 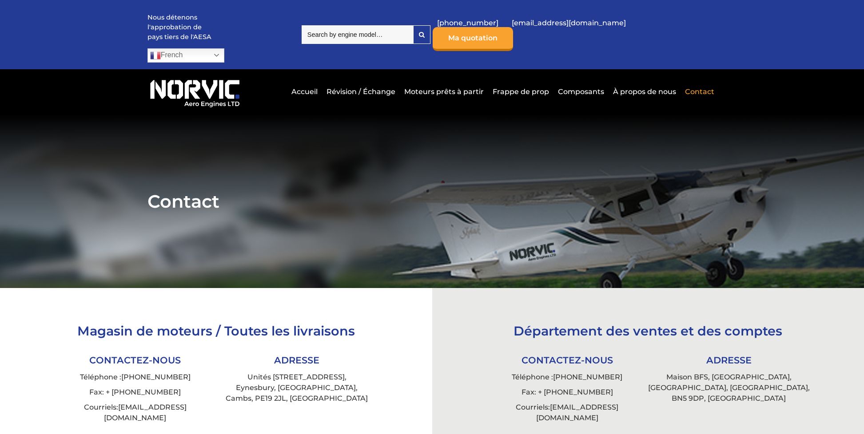 What do you see at coordinates (432, 201) in the screenshot?
I see `h1: Contact` at bounding box center [432, 201].